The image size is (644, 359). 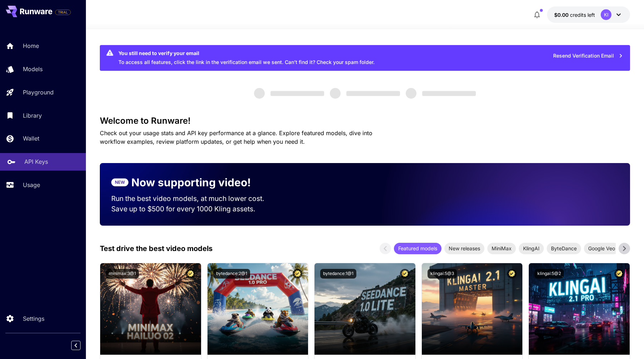 What do you see at coordinates (365, 121) in the screenshot?
I see `h3: Welcome to Runware!` at bounding box center [365, 121].